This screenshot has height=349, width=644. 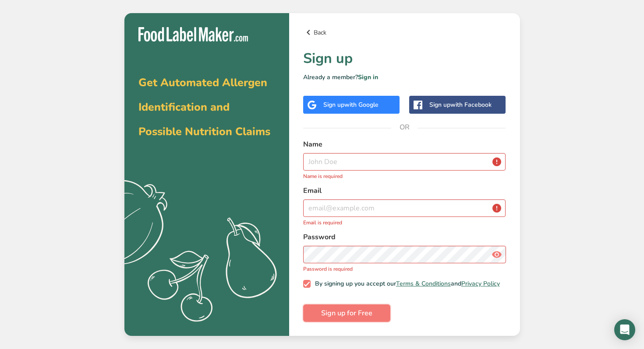 What do you see at coordinates (347, 313) in the screenshot?
I see `button: Sign up for Free` at bounding box center [347, 313].